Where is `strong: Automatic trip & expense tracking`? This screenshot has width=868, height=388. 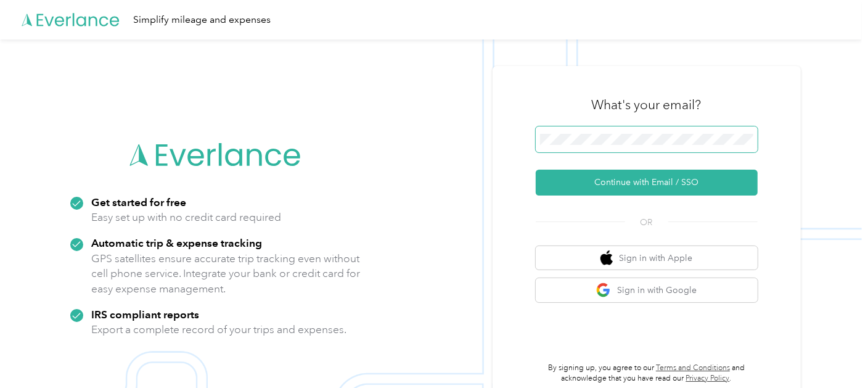 strong: Automatic trip & expense tracking is located at coordinates (177, 242).